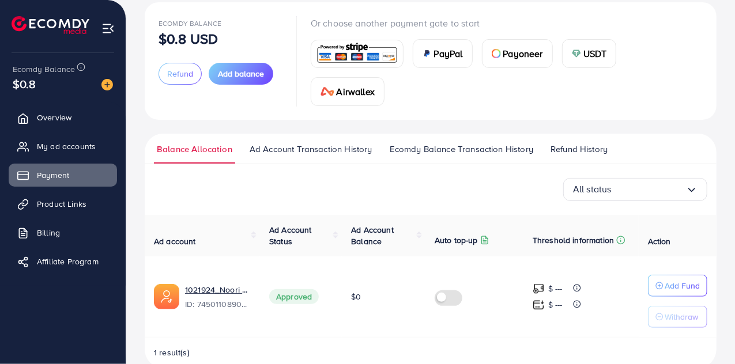 The image size is (735, 364). Describe the element at coordinates (357, 54) in the screenshot. I see `a: card` at that location.